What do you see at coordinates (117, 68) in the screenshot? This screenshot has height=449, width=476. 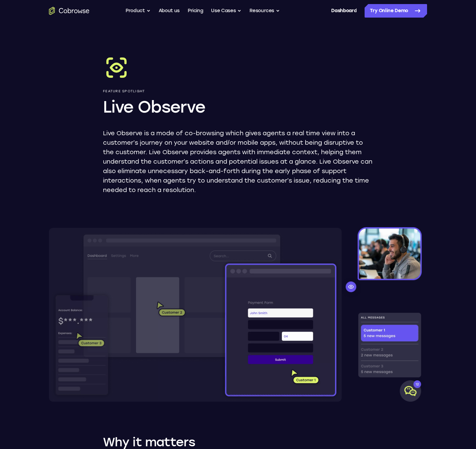 I see `img: Live Observe` at bounding box center [117, 68].